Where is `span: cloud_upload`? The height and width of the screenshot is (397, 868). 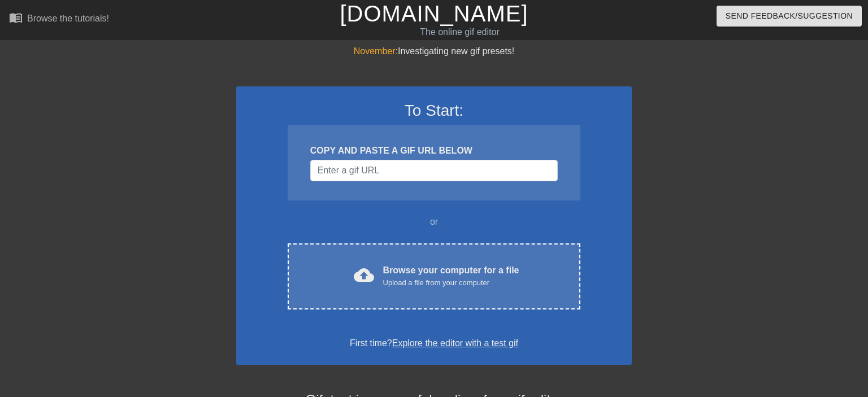
span: cloud_upload is located at coordinates (364, 275).